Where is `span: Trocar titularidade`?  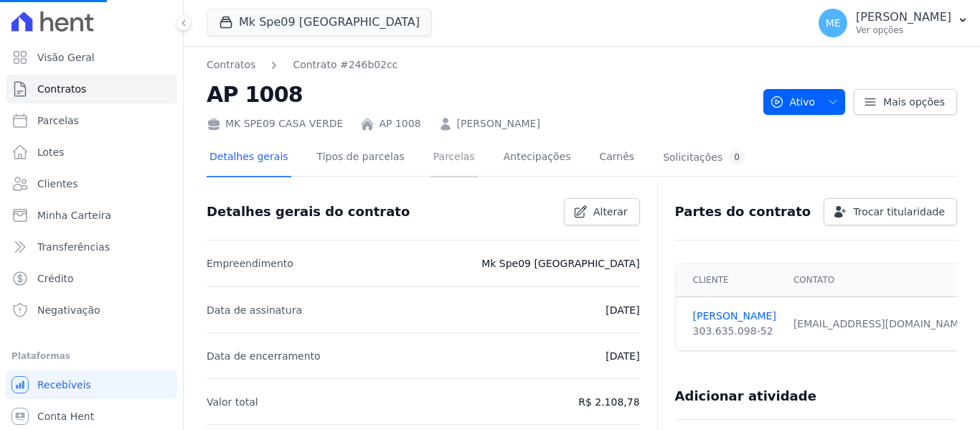 span: Trocar titularidade is located at coordinates (898, 212).